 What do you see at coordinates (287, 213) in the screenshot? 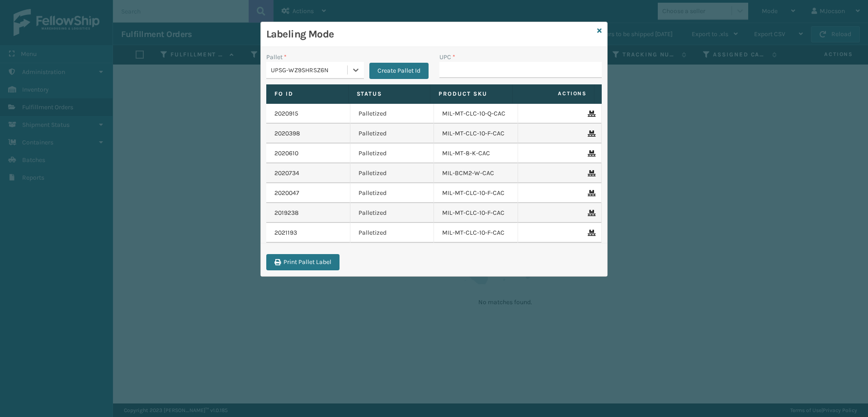
I see `a: 2019238` at bounding box center [287, 213].